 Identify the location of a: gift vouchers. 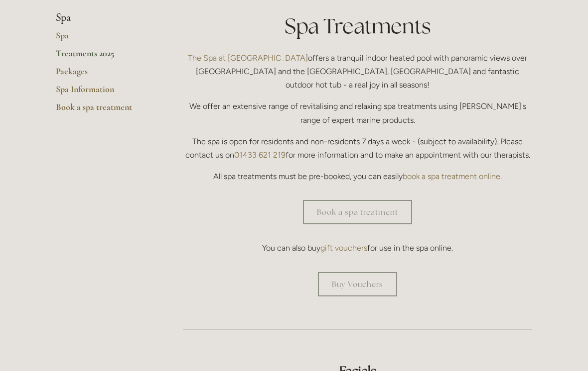
(343, 248).